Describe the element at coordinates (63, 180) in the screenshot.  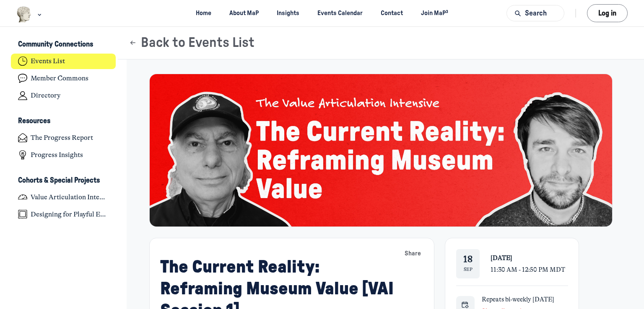
I see `button: Cohorts & Special ProjectsCollapse space` at that location.